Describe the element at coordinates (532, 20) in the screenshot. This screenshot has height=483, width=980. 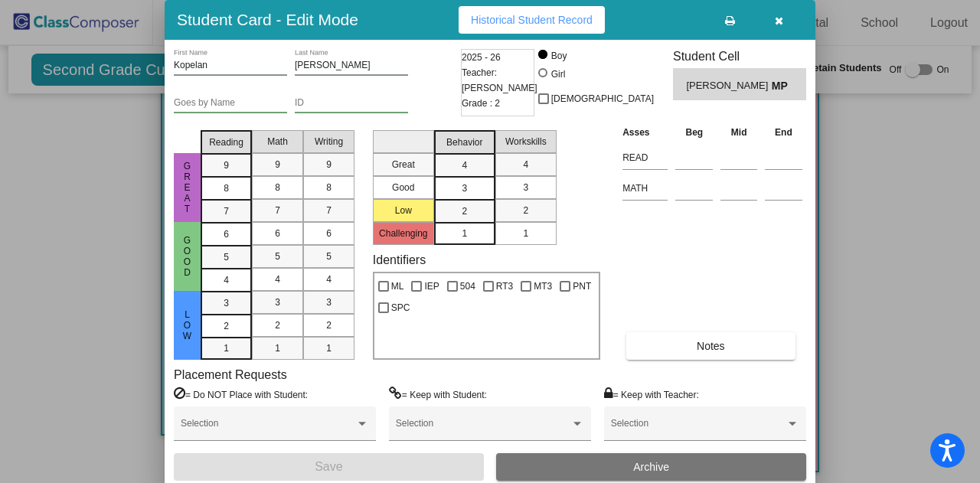
I see `button: Historical Student Record` at that location.